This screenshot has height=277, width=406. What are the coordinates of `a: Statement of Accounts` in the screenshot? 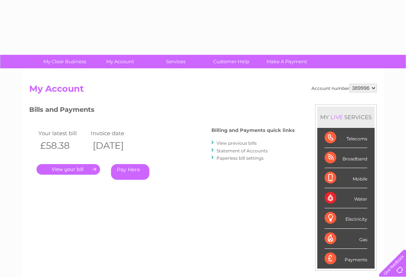 It's located at (242, 151).